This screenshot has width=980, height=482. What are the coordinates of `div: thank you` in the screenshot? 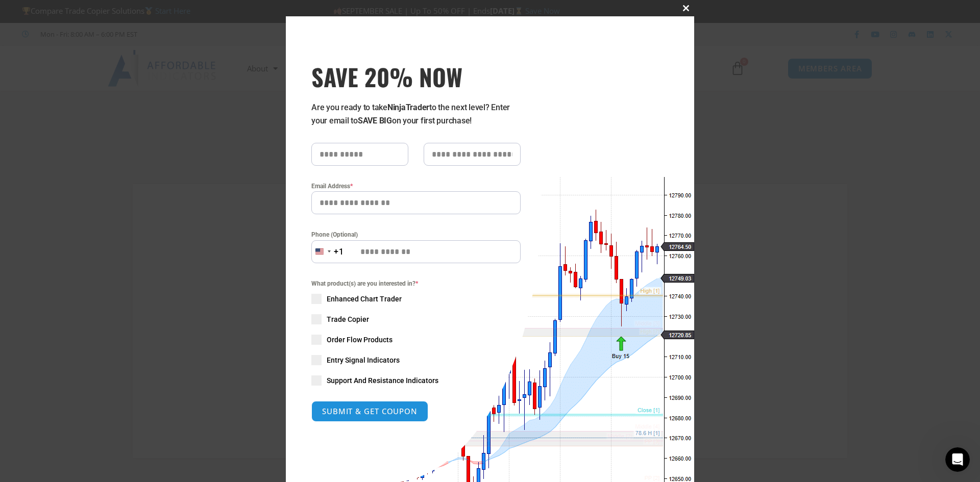 It's located at (170, 313).